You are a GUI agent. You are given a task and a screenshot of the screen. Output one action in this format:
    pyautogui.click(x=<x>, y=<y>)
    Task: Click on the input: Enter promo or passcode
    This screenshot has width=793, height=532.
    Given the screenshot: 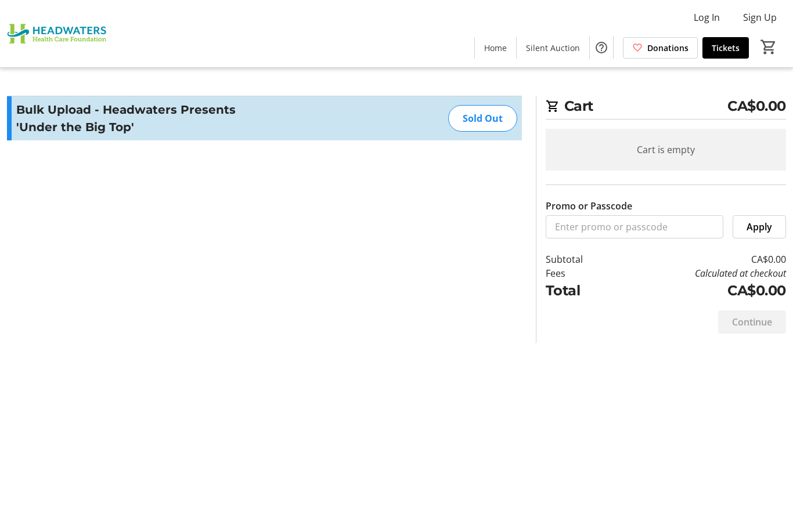 What is the action you would take?
    pyautogui.click(x=635, y=227)
    